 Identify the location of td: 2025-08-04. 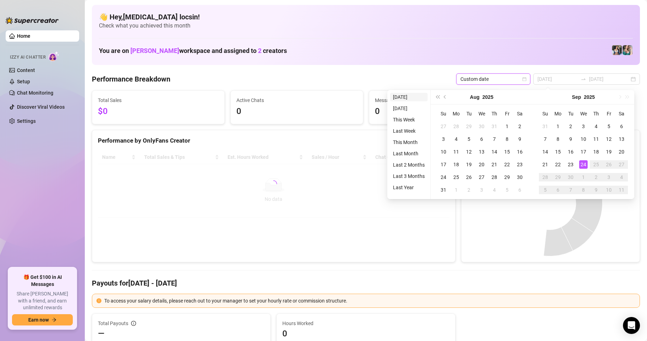
(456, 139).